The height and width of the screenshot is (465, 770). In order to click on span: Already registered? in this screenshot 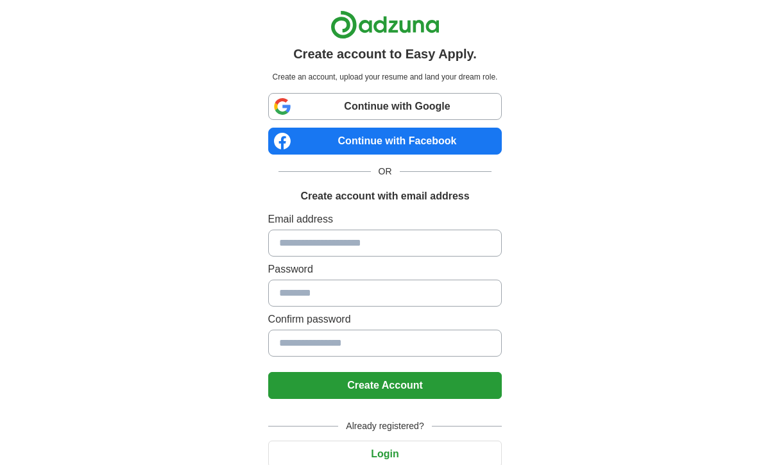, I will do `click(384, 426)`.